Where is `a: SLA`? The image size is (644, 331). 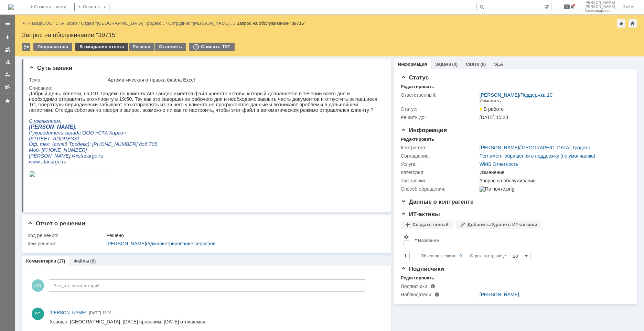
a: SLA is located at coordinates (499, 64).